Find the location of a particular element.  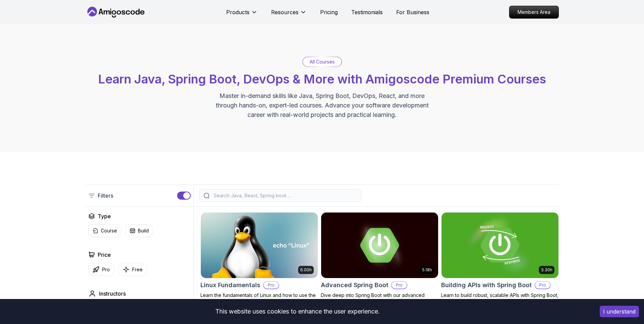

p: Filters is located at coordinates (105, 195).